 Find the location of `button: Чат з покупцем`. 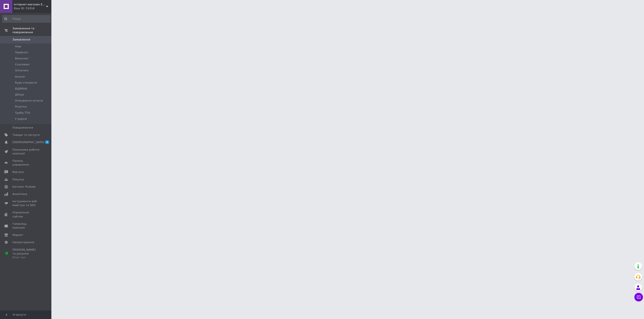

button: Чат з покупцем is located at coordinates (639, 297).